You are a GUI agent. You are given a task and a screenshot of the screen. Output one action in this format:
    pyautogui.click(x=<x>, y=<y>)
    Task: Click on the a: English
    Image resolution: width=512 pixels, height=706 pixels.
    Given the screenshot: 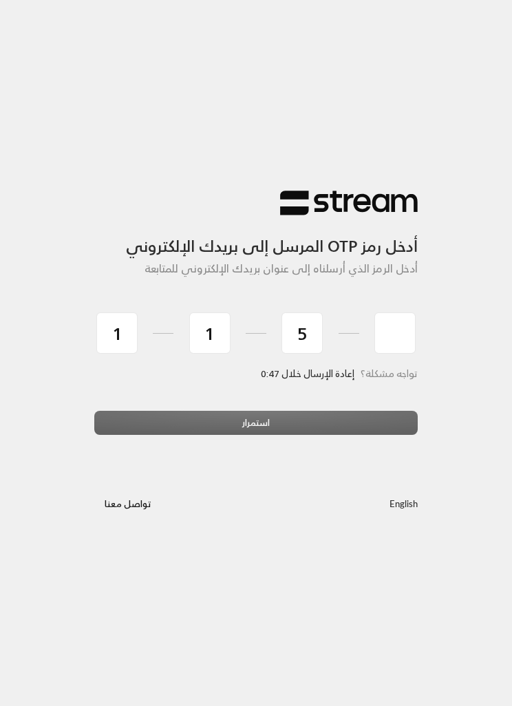 What is the action you would take?
    pyautogui.click(x=403, y=505)
    